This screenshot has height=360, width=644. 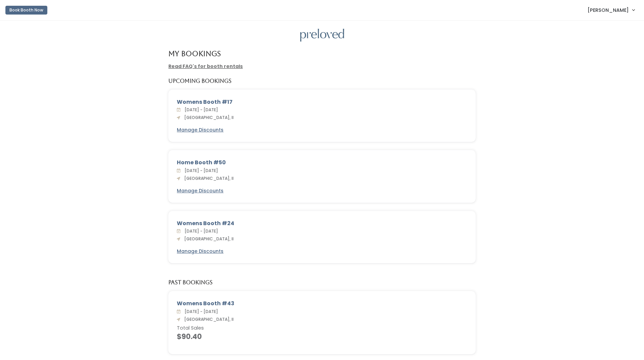 What do you see at coordinates (190, 283) in the screenshot?
I see `h5: Past Bookings` at bounding box center [190, 283].